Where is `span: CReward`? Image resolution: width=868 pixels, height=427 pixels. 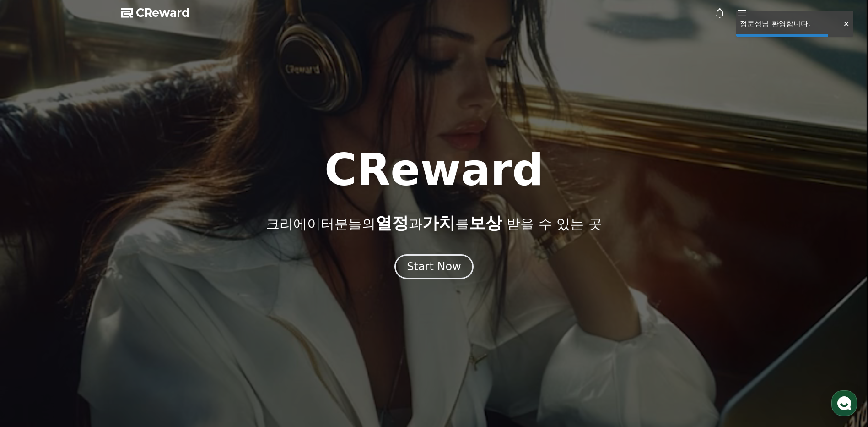 span: CReward is located at coordinates (163, 13).